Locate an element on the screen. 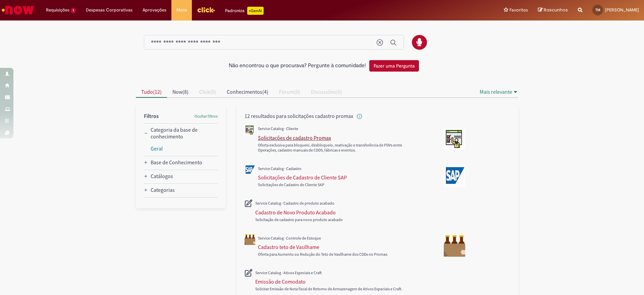 The height and width of the screenshot is (295, 644). div: Padroniza is located at coordinates (244, 10).